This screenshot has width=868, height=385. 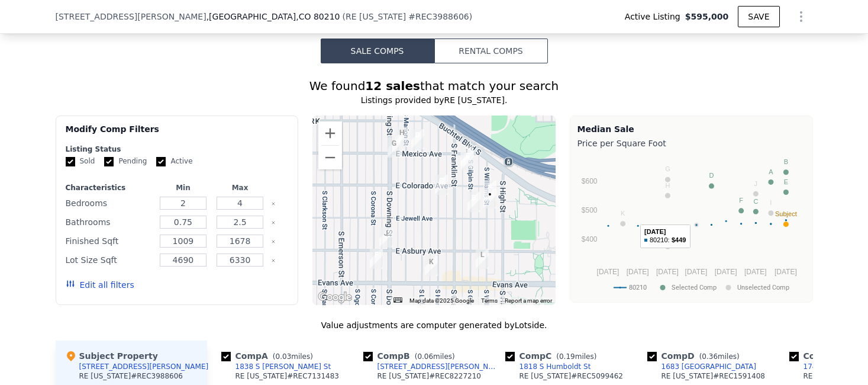 What do you see at coordinates (434, 86) in the screenshot?
I see `div: We found that match your search` at bounding box center [434, 86].